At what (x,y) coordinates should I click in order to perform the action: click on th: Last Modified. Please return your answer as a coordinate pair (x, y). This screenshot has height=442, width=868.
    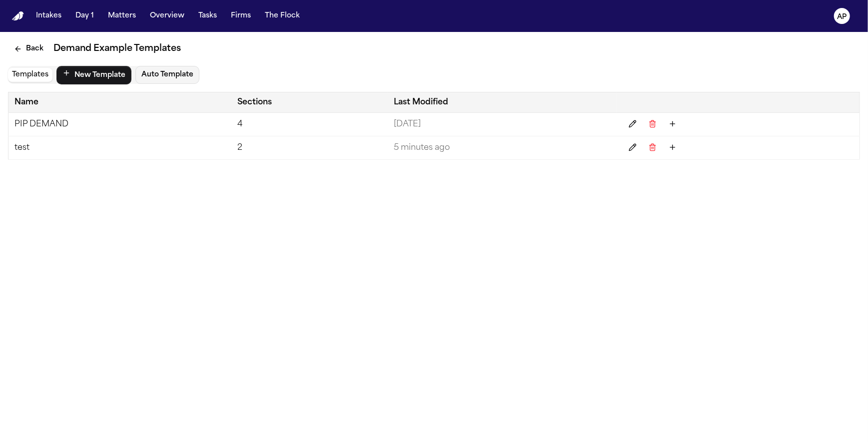
    Looking at the image, I should click on (502, 102).